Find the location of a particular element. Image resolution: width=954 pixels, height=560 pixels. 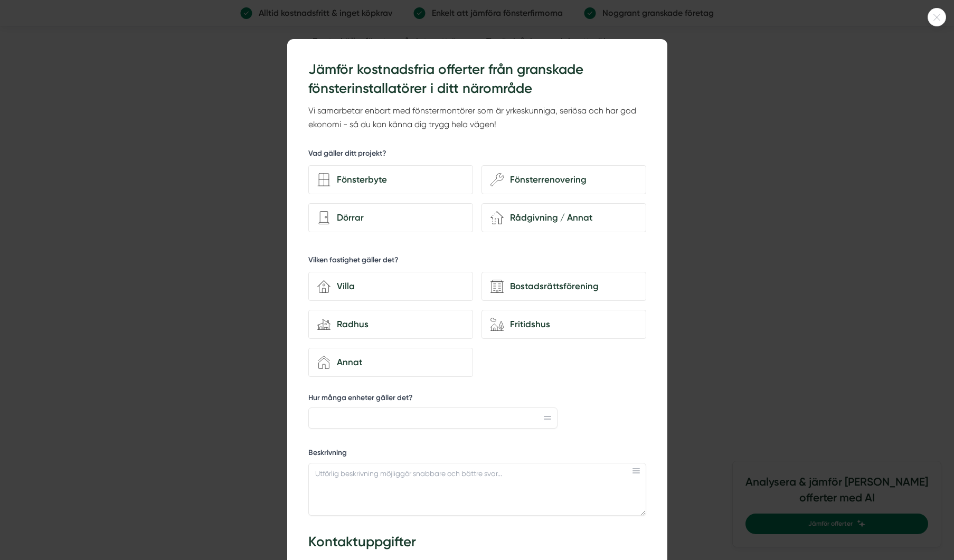

label: Hur många enheter gäller det? is located at coordinates (433, 399).